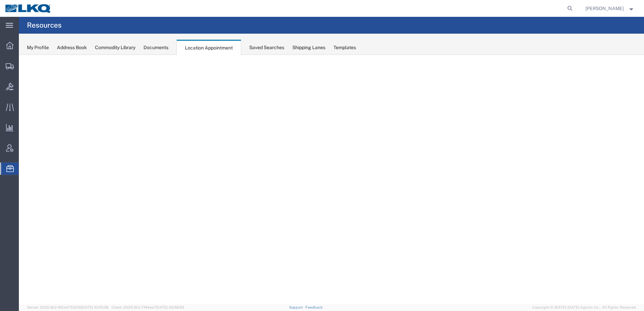 Image resolution: width=644 pixels, height=311 pixels. What do you see at coordinates (115, 48) in the screenshot?
I see `div: Commodity Library` at bounding box center [115, 48].